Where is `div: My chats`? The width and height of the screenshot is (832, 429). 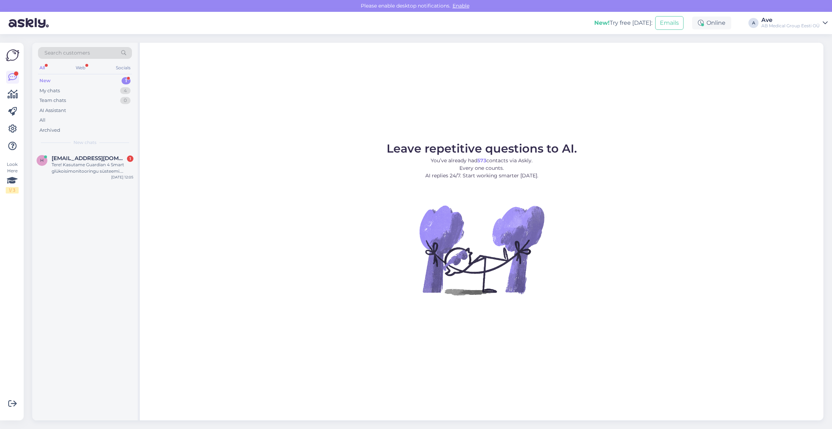 div: My chats is located at coordinates (49, 91).